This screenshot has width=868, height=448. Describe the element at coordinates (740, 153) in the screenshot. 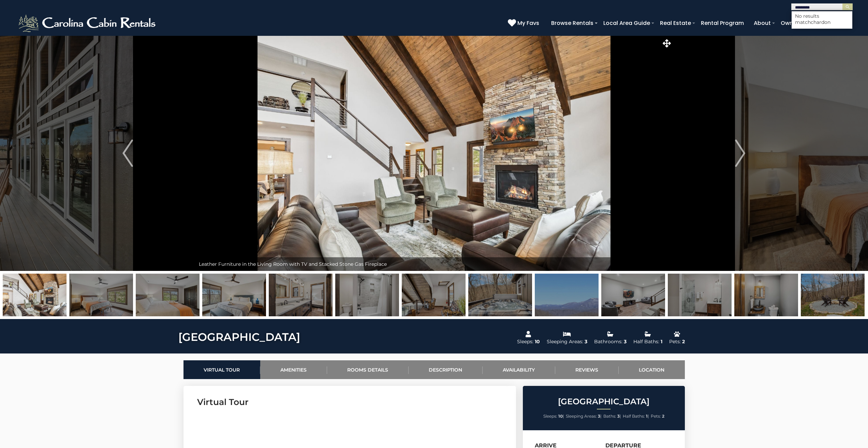

I see `button: Next` at that location.